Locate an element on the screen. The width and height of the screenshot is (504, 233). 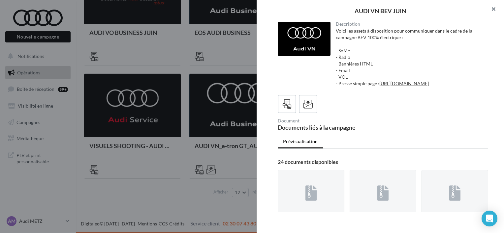
div: Description is located at coordinates (409, 24).